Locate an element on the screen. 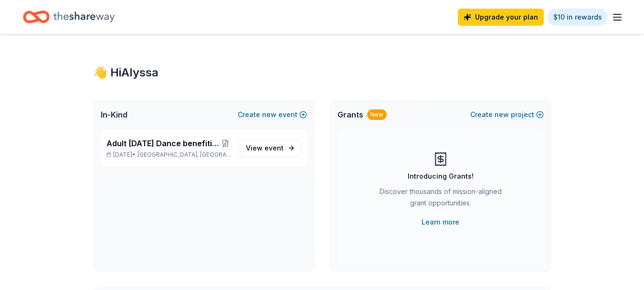 The height and width of the screenshot is (290, 644). a: Learn more is located at coordinates (440, 222).